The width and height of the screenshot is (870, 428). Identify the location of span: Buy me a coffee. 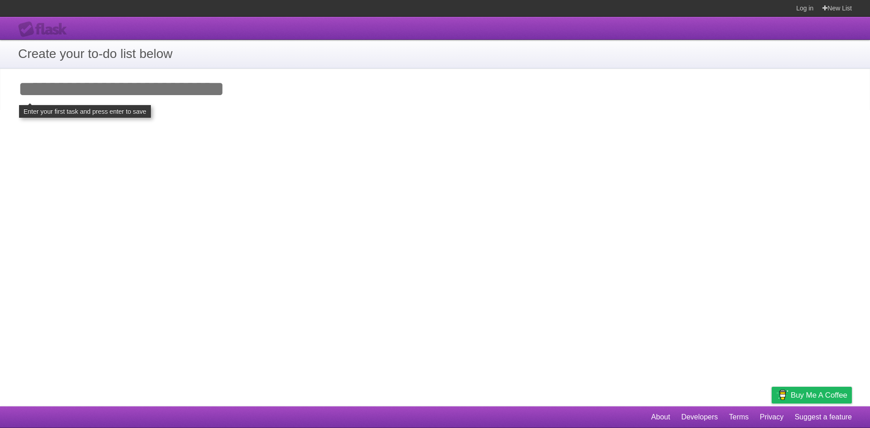
(818, 395).